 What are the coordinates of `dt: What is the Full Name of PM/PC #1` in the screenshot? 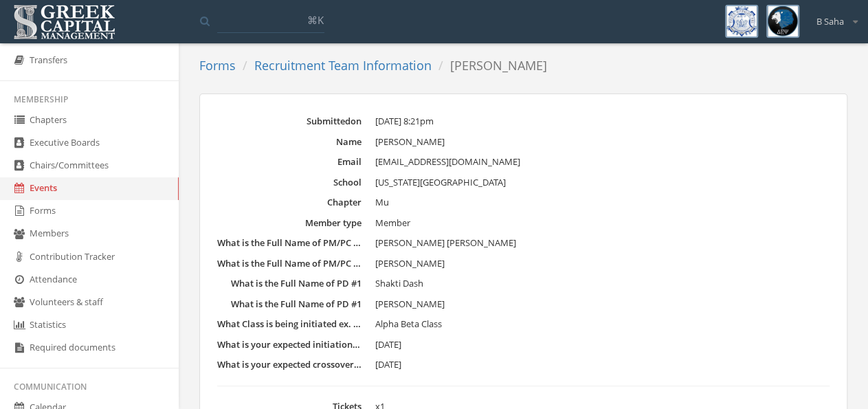 It's located at (290, 243).